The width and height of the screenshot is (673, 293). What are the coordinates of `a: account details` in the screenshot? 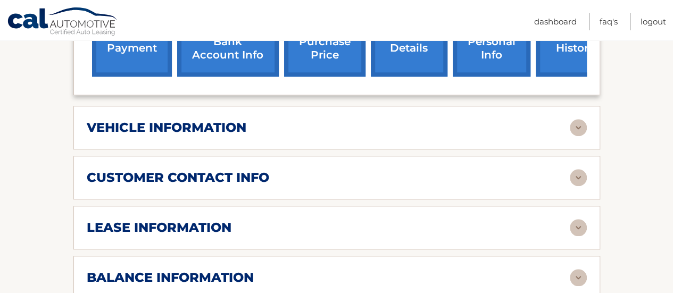 It's located at (409, 42).